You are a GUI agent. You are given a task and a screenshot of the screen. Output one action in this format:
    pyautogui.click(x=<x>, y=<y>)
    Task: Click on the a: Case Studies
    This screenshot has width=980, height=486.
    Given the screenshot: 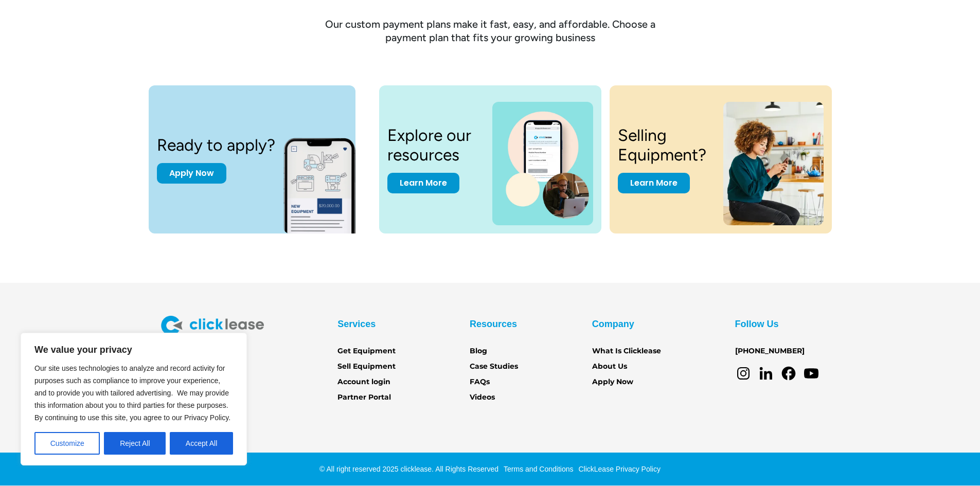 What is the action you would take?
    pyautogui.click(x=494, y=367)
    